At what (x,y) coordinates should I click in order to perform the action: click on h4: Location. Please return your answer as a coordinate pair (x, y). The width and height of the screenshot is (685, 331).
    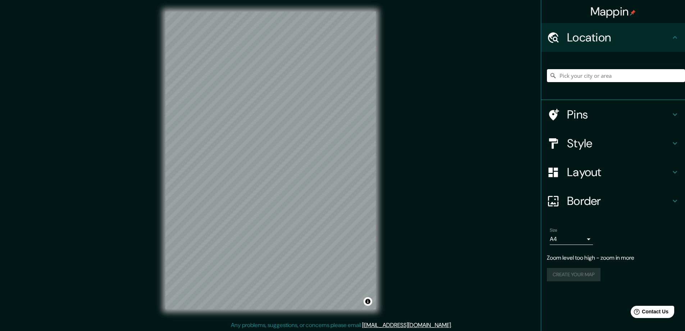
    Looking at the image, I should click on (619, 37).